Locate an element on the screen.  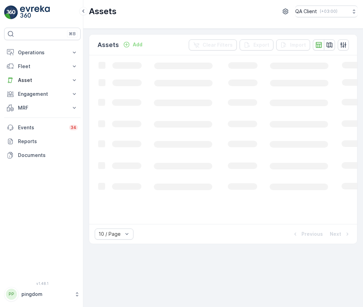
p: Engagement is located at coordinates (42, 94).